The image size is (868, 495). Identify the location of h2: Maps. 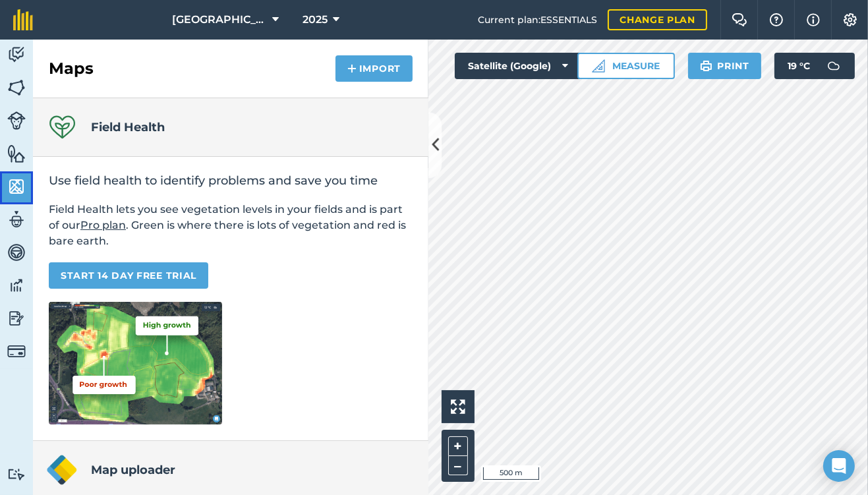
(72, 69).